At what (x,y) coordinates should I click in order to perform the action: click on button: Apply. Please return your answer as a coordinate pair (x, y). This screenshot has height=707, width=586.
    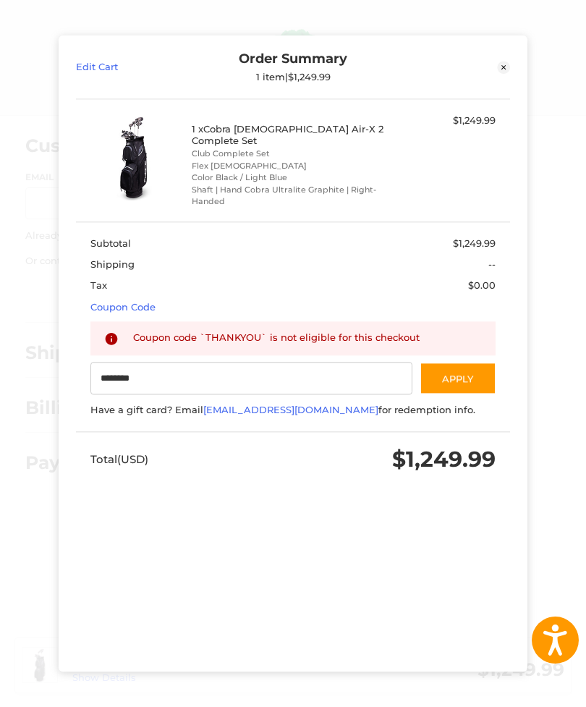
    Looking at the image, I should click on (458, 378).